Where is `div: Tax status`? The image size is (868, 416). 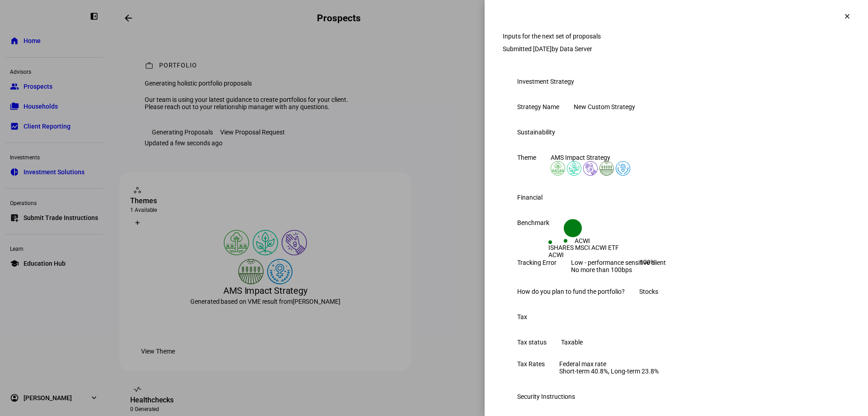 div: Tax status is located at coordinates (531, 342).